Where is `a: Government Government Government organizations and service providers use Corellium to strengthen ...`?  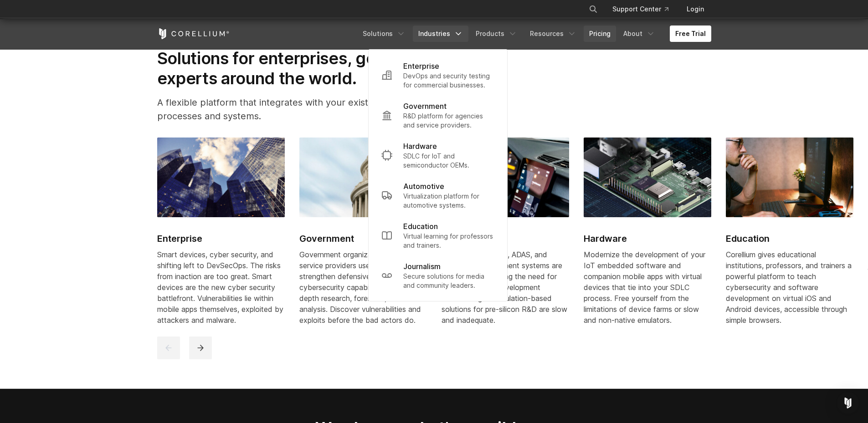
a: Government Government Government organizations and service providers use Corellium to strengthen ... is located at coordinates (363, 237).